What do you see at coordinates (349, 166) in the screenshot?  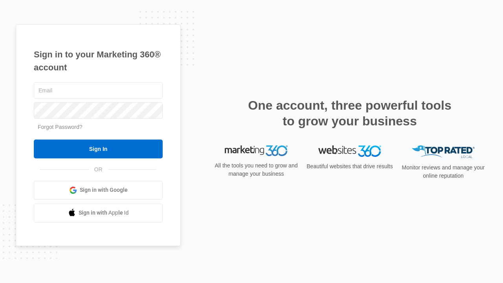 I see `p: Beautiful websites that drive results` at bounding box center [349, 166].